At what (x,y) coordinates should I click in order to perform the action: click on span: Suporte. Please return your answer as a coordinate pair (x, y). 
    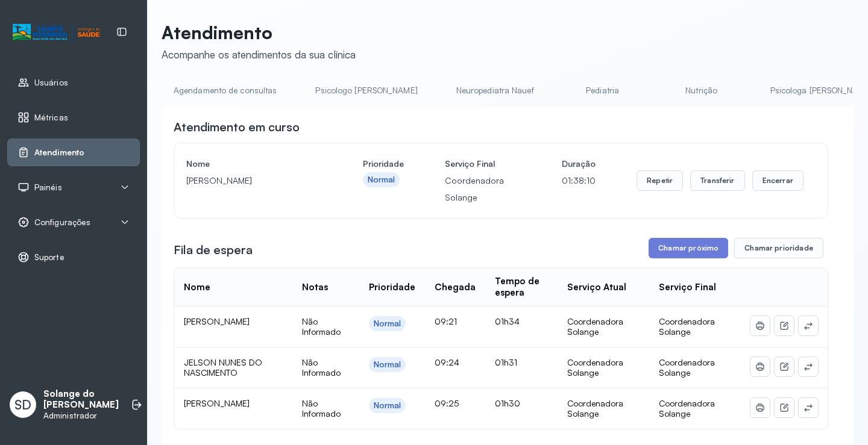
    Looking at the image, I should click on (49, 257).